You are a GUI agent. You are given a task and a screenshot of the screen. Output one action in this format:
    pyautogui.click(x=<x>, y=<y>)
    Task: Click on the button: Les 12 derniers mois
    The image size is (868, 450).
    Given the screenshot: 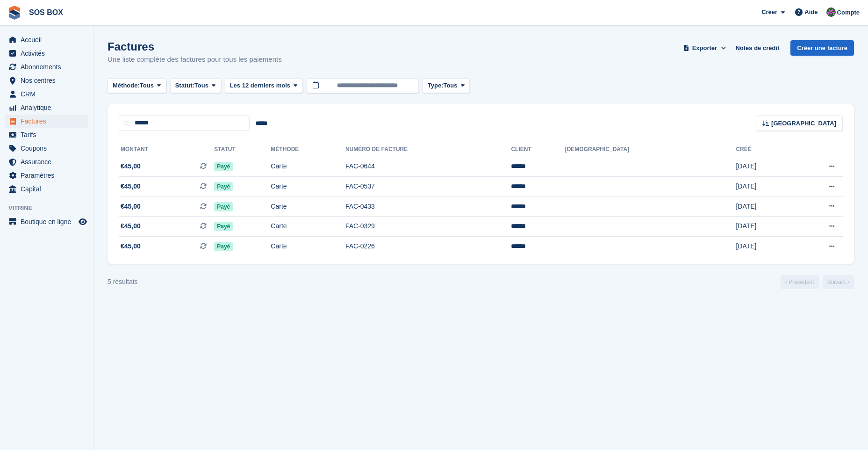 What is the action you would take?
    pyautogui.click(x=264, y=86)
    